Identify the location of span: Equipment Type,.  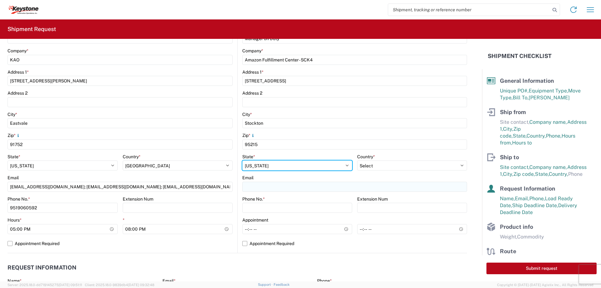
(548, 90).